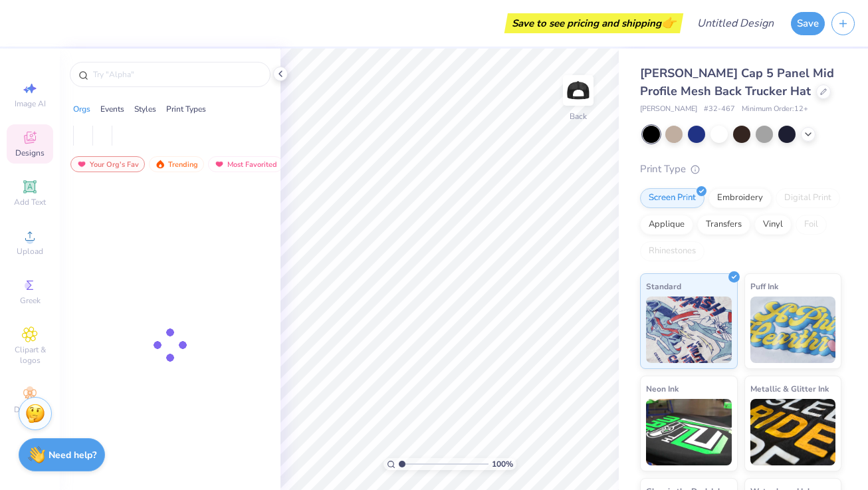 The width and height of the screenshot is (868, 490). I want to click on div: Trending, so click(176, 164).